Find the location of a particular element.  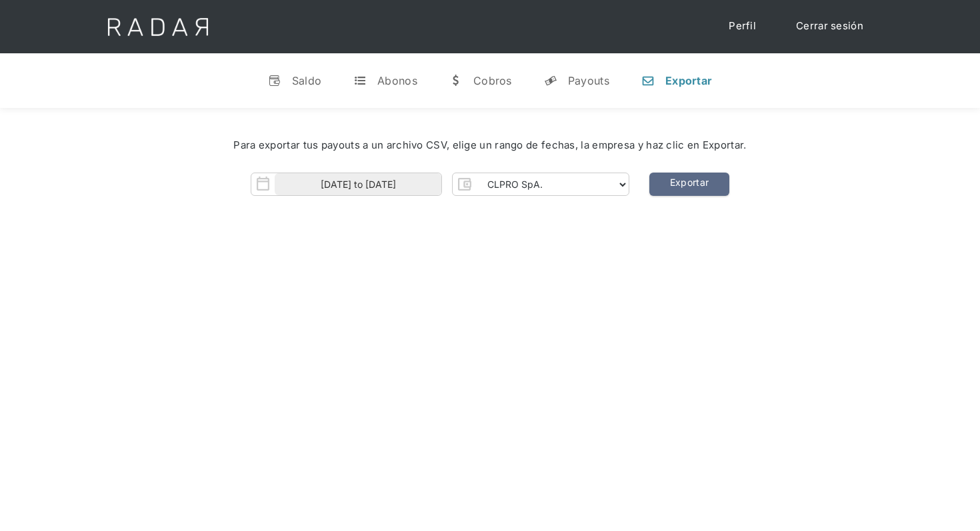

div: y is located at coordinates (551, 80).